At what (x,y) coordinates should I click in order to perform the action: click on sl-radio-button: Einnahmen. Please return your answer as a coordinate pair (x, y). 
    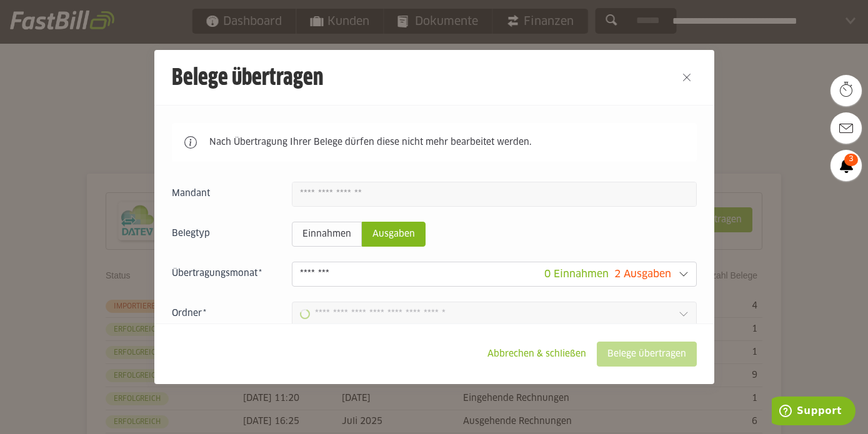
    Looking at the image, I should click on (327, 234).